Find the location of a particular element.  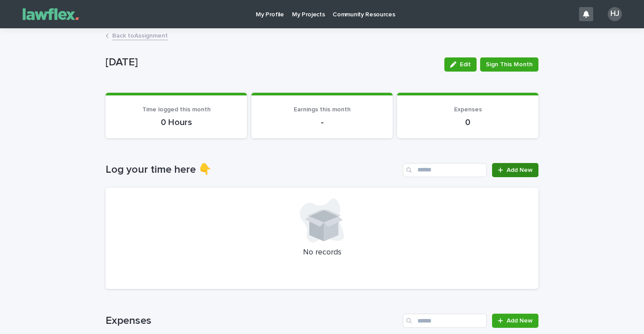

p: 0 is located at coordinates (468, 122).